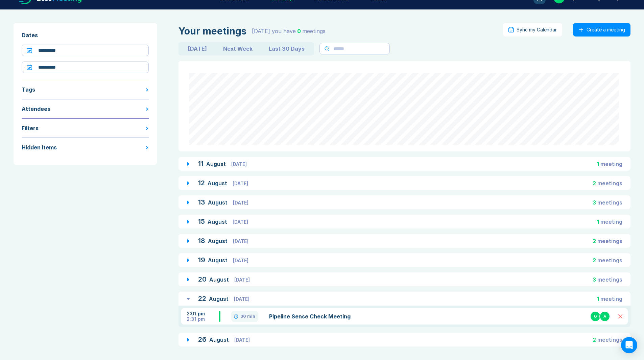 The image size is (644, 360). What do you see at coordinates (605, 316) in the screenshot?
I see `div: A` at bounding box center [605, 316].